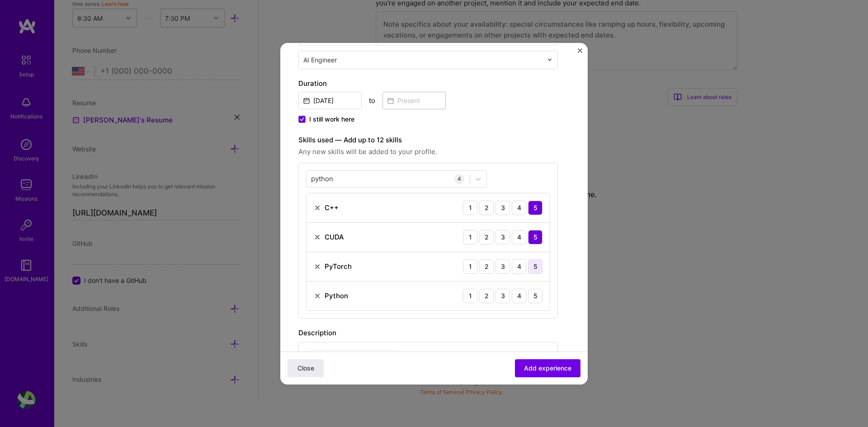  I want to click on div: C++, so click(331, 208).